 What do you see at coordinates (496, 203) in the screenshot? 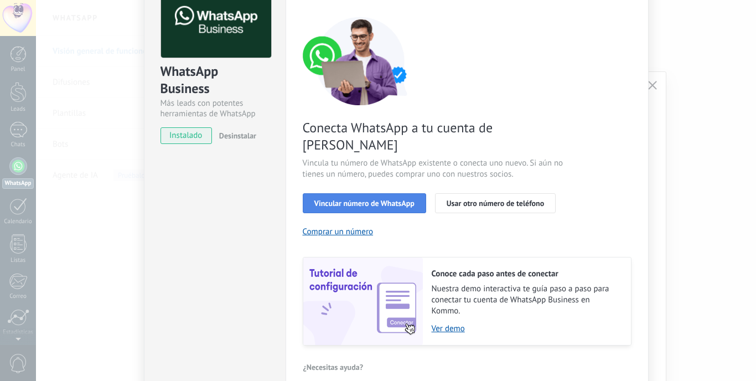
I see `button: Usar otro número de teléfono` at bounding box center [496, 203].